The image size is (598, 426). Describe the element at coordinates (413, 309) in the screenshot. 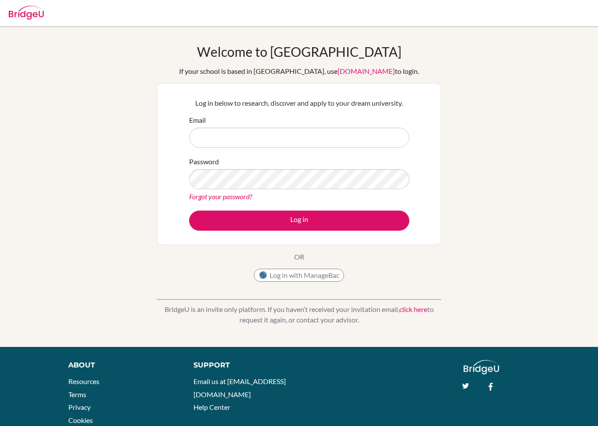

I see `a: click here` at that location.